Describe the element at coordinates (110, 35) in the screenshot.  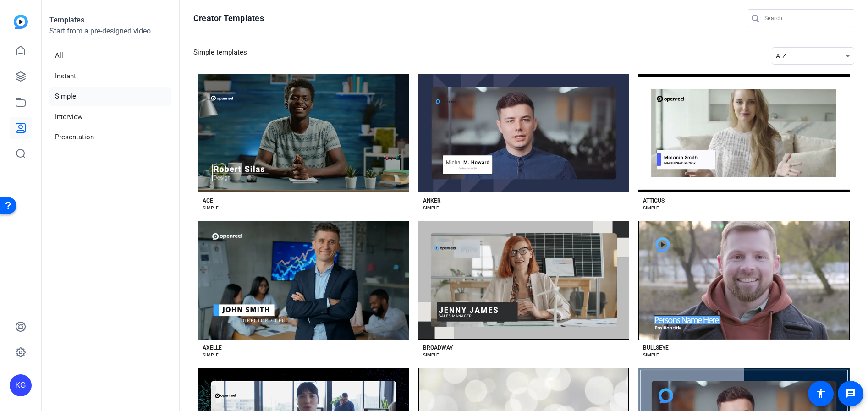
I see `p: Start from a pre-designed video` at that location.